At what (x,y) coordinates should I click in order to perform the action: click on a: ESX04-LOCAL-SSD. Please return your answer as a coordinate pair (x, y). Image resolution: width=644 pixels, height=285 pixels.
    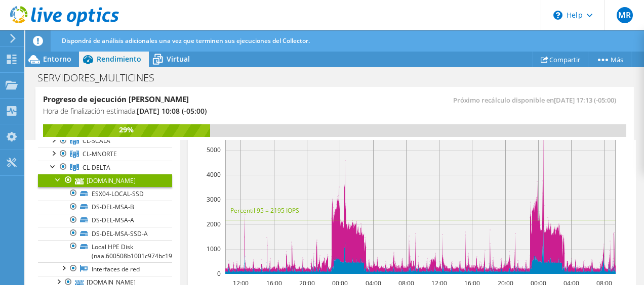
    Looking at the image, I should click on (105, 194).